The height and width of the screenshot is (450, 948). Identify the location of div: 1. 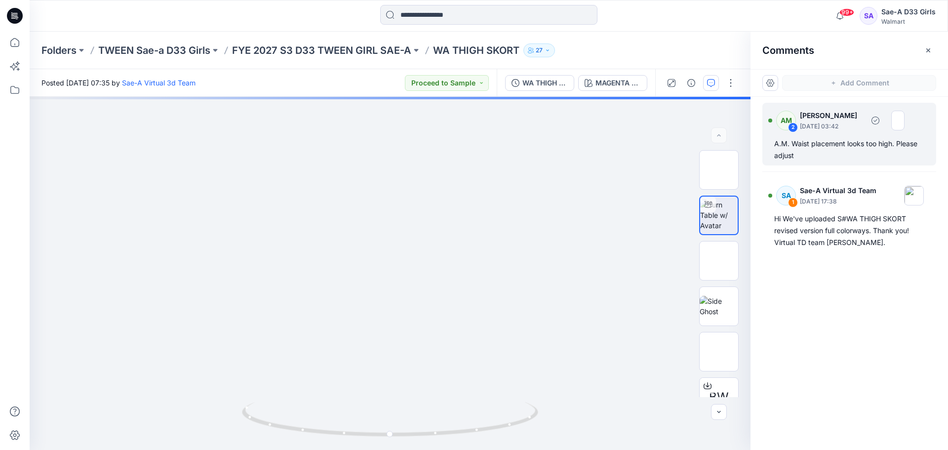
(793, 202).